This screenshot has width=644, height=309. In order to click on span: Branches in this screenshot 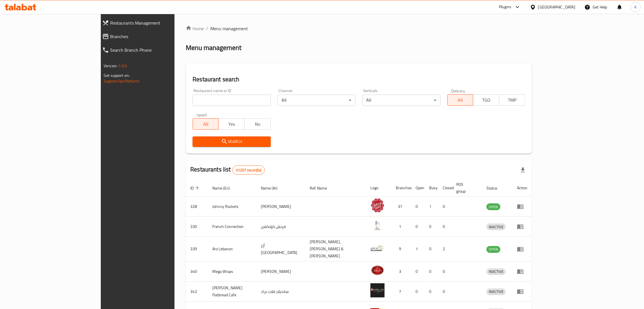, I will do `click(157, 37)`.